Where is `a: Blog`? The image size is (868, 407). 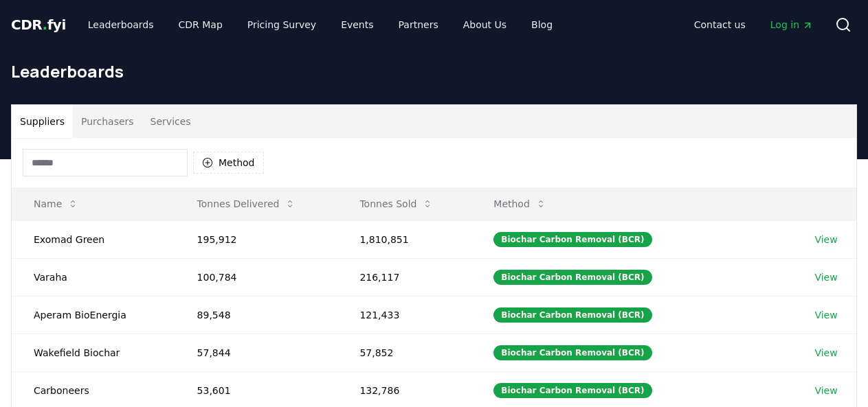 a: Blog is located at coordinates (542, 25).